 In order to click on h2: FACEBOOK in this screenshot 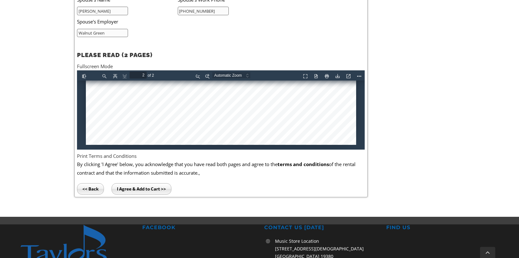, I will do `click(198, 227)`.